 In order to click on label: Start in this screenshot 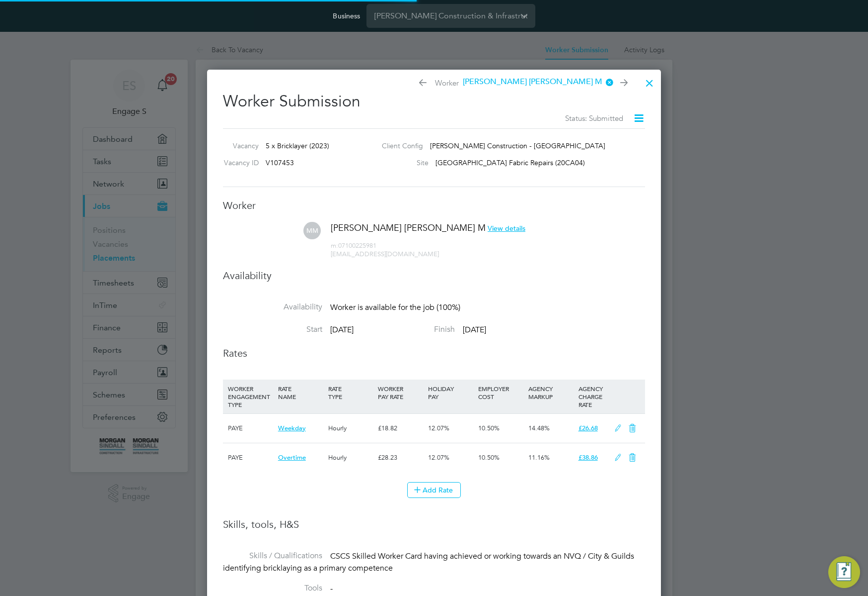, I will do `click(272, 329)`.